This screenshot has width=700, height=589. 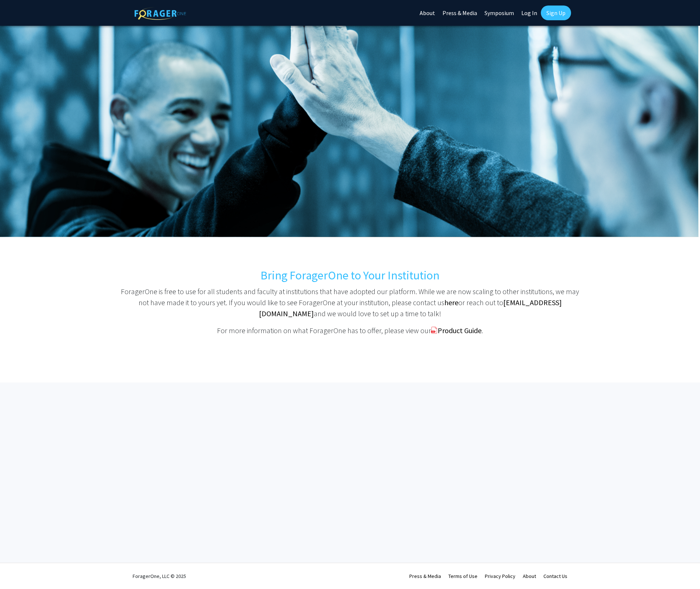 I want to click on a: Press & Media, so click(x=425, y=576).